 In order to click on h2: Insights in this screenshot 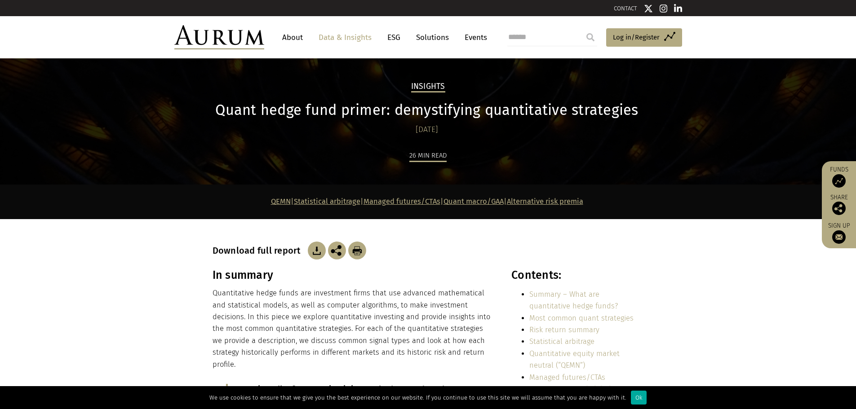, I will do `click(428, 87)`.